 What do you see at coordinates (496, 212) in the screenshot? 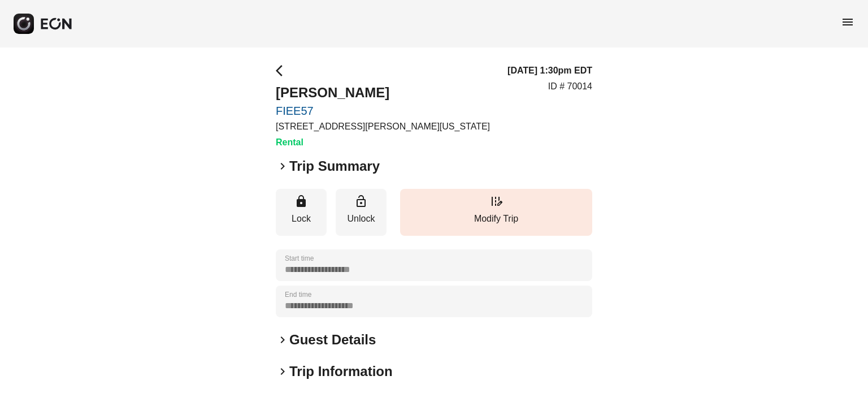
I see `button: Modify Trip` at bounding box center [496, 212].